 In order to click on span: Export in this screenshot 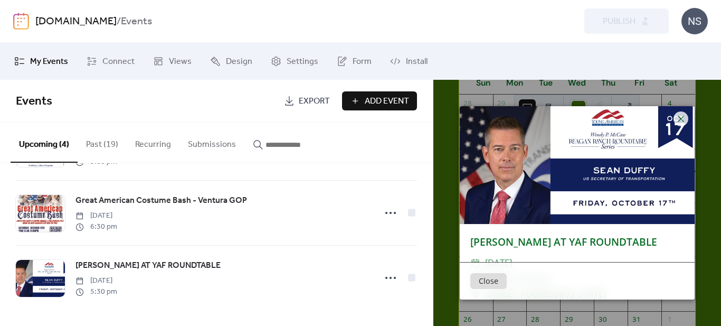, I will do `click(314, 101)`.